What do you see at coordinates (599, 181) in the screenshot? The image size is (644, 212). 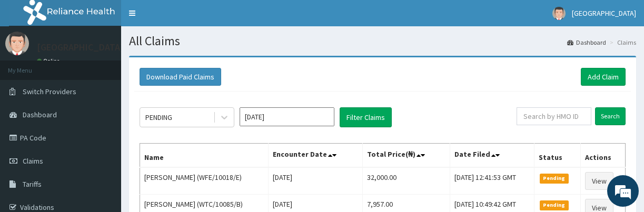 I see `a: View` at bounding box center [599, 181].